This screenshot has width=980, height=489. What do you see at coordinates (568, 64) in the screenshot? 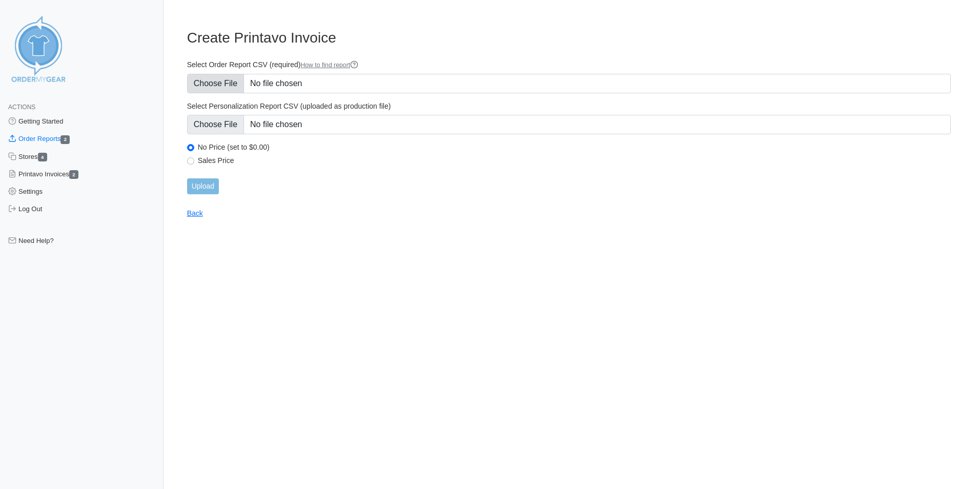
I see `label: Select Order Report CSV (required)` at bounding box center [568, 64].